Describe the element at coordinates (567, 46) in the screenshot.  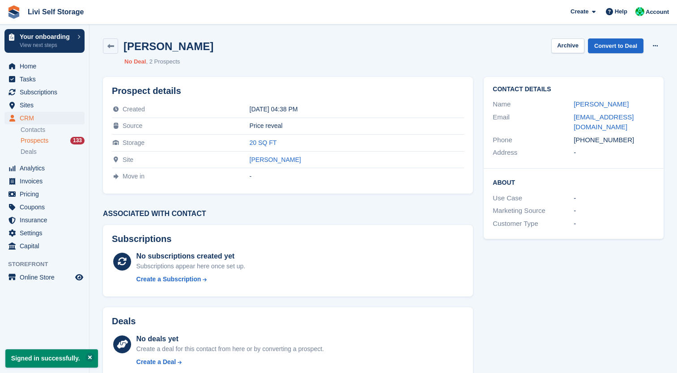
I see `button: Archive` at that location.